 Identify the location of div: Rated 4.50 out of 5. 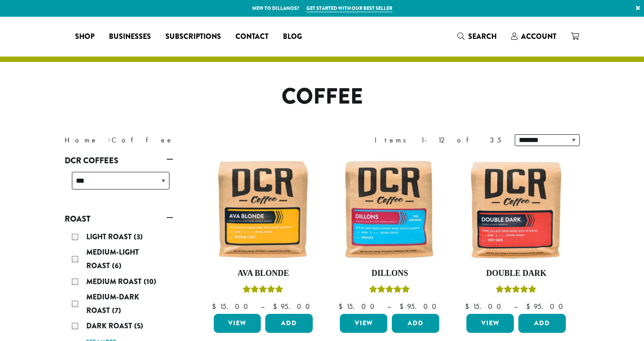
(516, 291).